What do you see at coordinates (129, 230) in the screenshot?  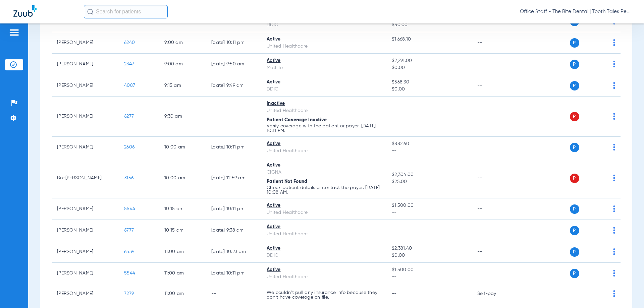 I see `span: 6777` at bounding box center [129, 230].